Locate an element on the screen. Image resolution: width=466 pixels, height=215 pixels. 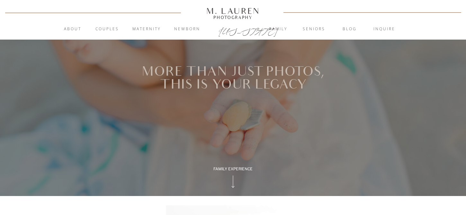
a: About is located at coordinates (72, 29).